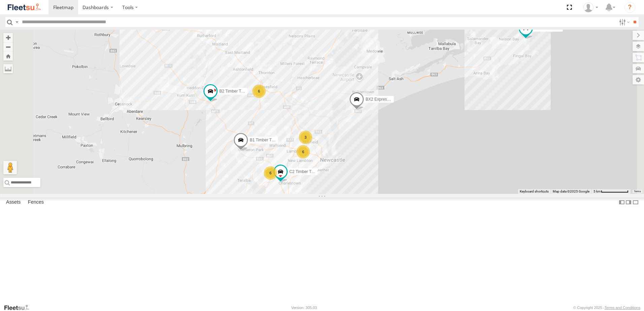 Image resolution: width=644 pixels, height=311 pixels. What do you see at coordinates (622, 307) in the screenshot?
I see `a: Terms and Conditions` at bounding box center [622, 307].